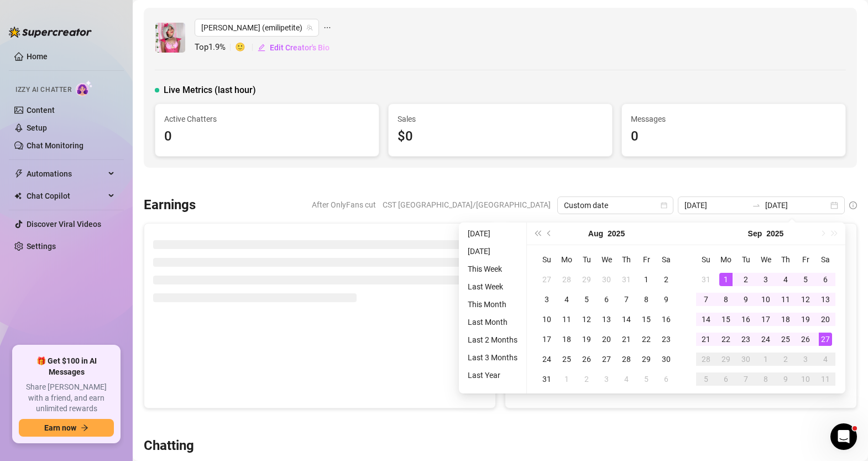  Describe the element at coordinates (66, 174) in the screenshot. I see `span: Automations` at that location.